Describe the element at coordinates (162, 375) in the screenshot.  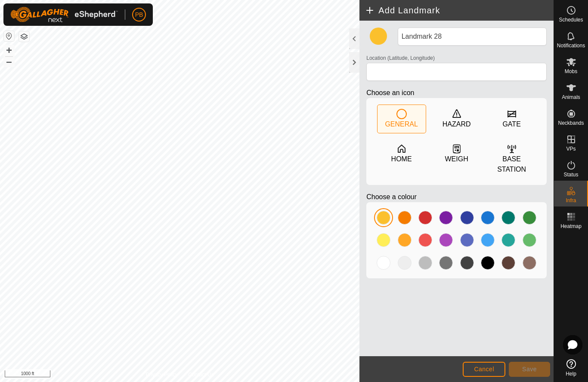
I see `a: Privacy Policy` at that location.